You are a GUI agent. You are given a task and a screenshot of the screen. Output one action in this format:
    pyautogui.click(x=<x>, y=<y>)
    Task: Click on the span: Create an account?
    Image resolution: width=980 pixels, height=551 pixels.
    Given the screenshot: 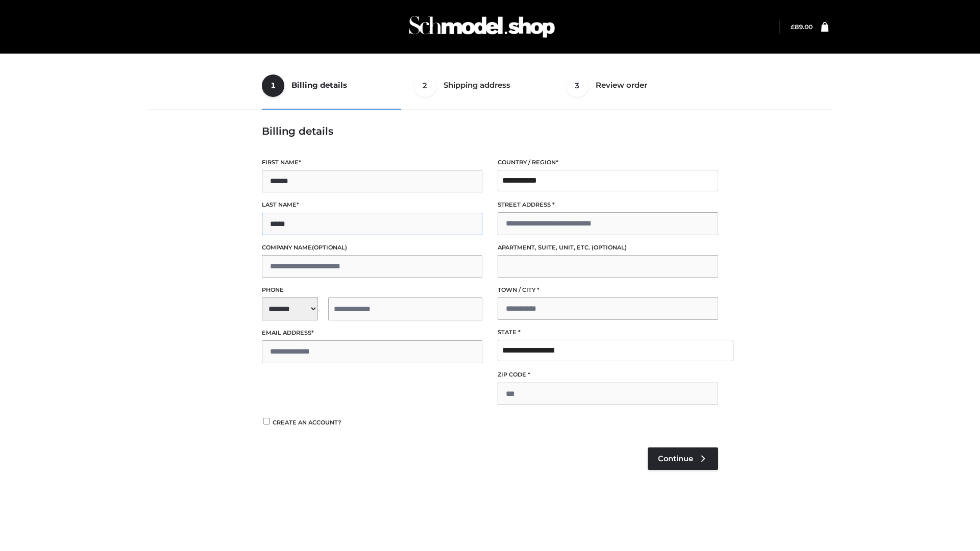 What is the action you would take?
    pyautogui.click(x=307, y=423)
    